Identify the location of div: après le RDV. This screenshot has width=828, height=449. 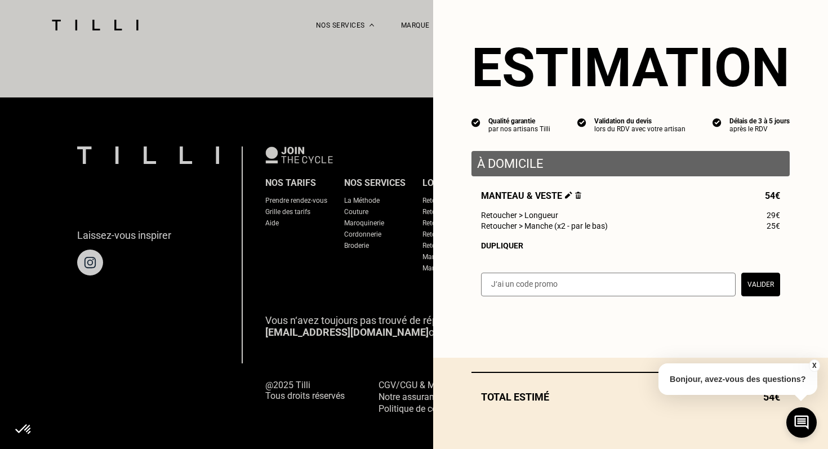
(760, 129).